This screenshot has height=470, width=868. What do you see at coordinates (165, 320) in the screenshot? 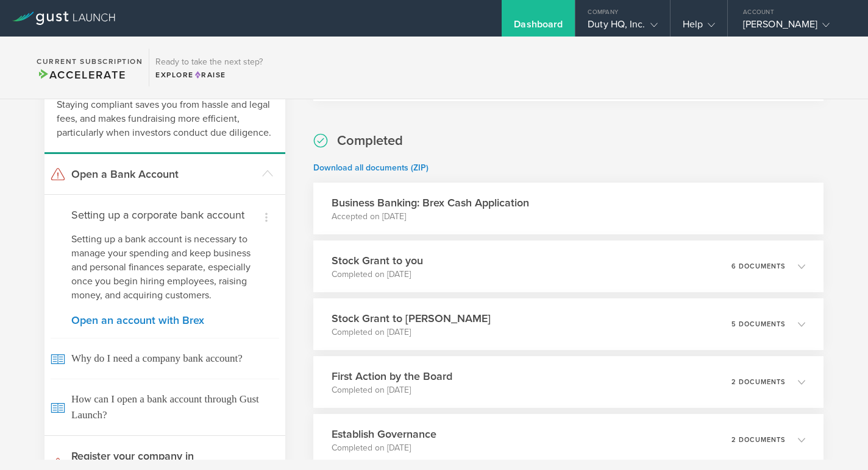
I see `a: Open an account with Brex` at bounding box center [165, 320].